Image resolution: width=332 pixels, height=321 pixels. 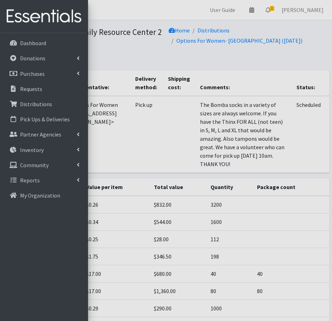 I want to click on p: Pick Ups & Deliveries, so click(x=45, y=119).